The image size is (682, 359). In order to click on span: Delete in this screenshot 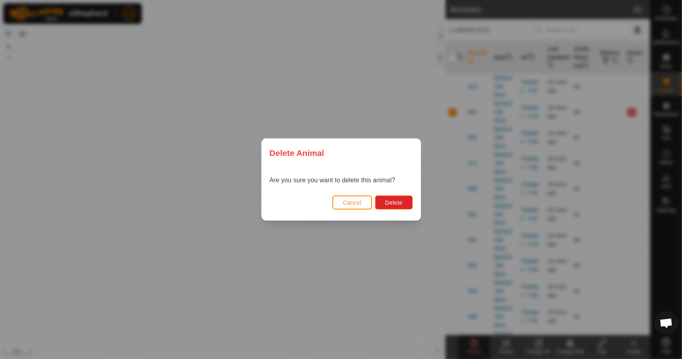, I will do `click(393, 203)`.